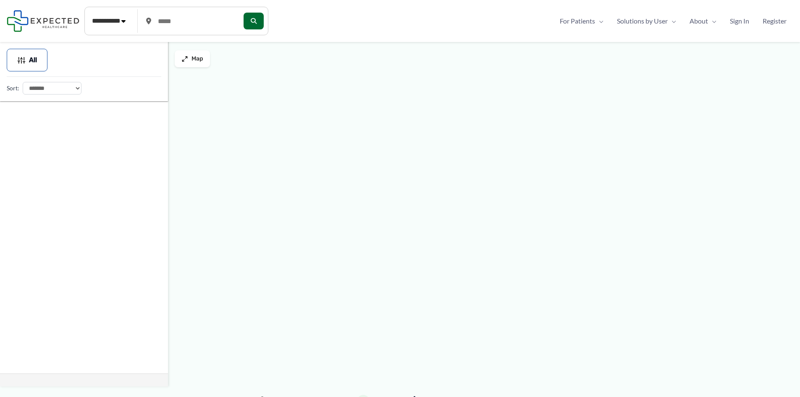 This screenshot has width=800, height=397. I want to click on a: For PatientsMenu Toggle, so click(582, 21).